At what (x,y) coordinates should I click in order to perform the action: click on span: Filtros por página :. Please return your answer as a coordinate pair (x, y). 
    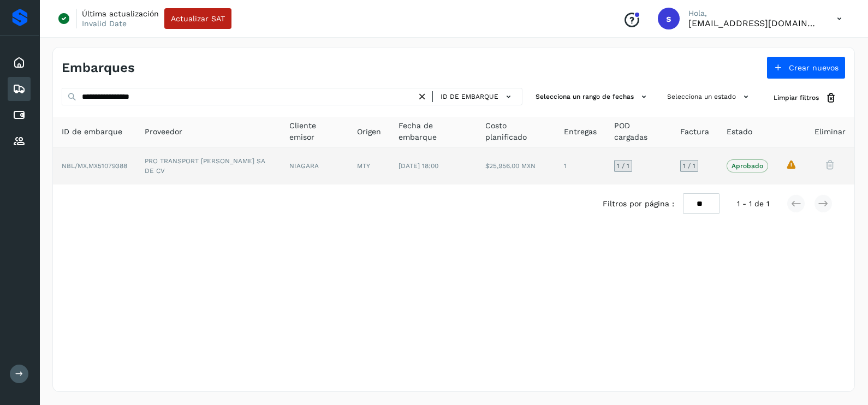
    Looking at the image, I should click on (638, 204).